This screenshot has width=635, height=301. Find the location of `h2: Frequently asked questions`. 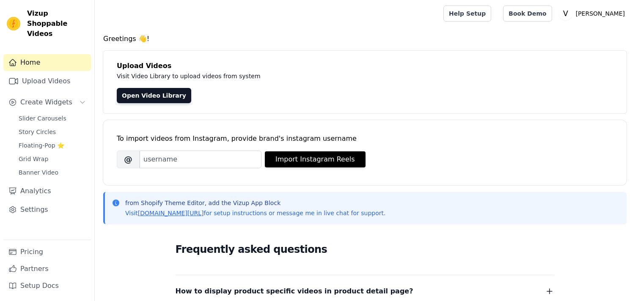

h2: Frequently asked questions is located at coordinates (365, 250).